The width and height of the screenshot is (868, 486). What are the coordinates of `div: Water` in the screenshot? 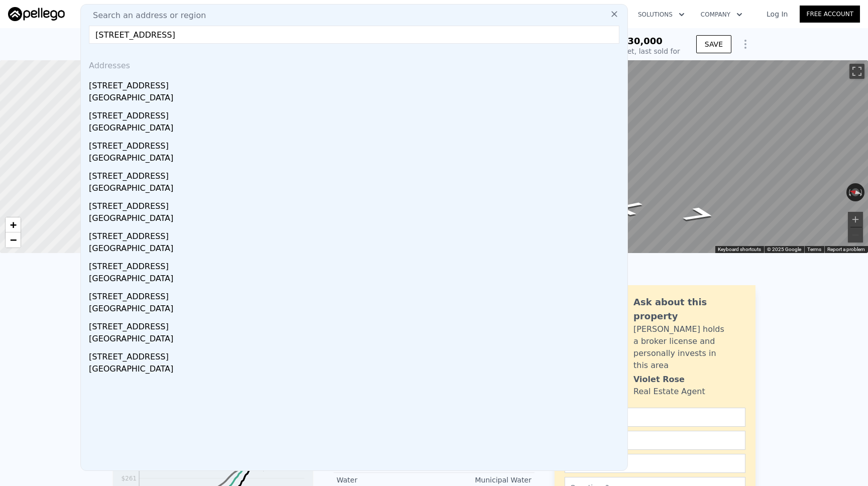 It's located at (386, 480).